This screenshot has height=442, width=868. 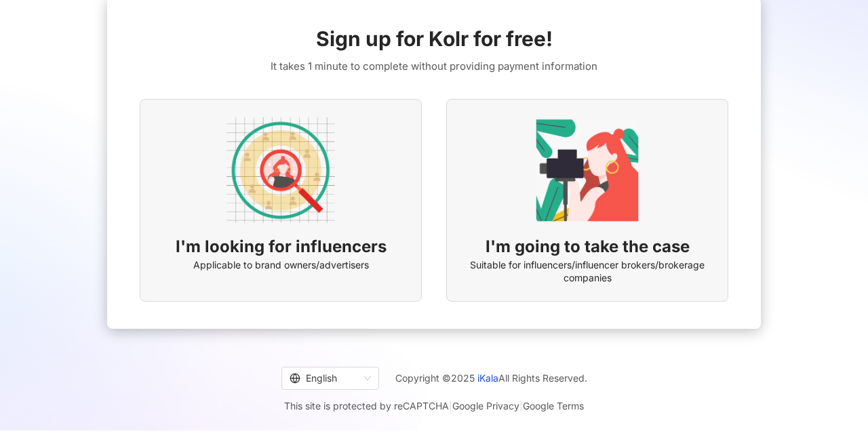 What do you see at coordinates (434, 406) in the screenshot?
I see `span: This site is protected by reCAPTCHA` at bounding box center [434, 406].